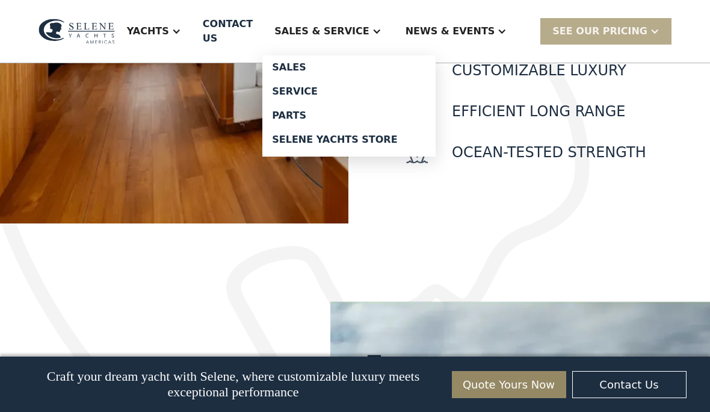 The image size is (710, 412). Describe the element at coordinates (549, 152) in the screenshot. I see `p: Ocean-Tested Strength` at that location.